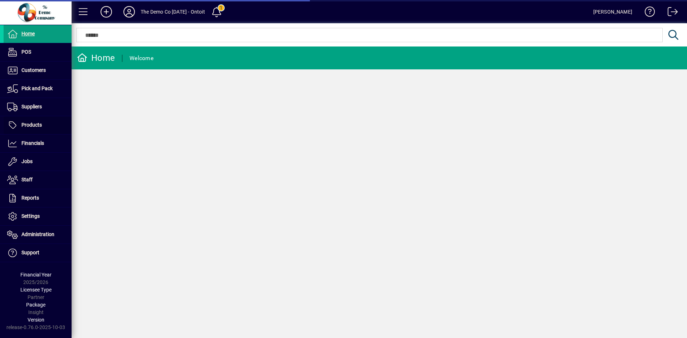 This screenshot has height=338, width=687. Describe the element at coordinates (38, 198) in the screenshot. I see `a: Reports` at that location.